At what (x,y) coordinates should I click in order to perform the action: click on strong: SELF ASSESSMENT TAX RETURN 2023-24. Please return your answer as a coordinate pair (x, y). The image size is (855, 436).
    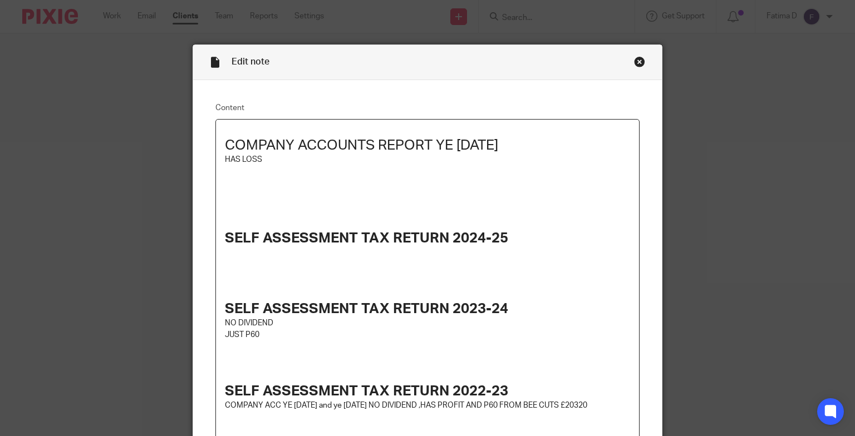
    Looking at the image, I should click on (366, 309).